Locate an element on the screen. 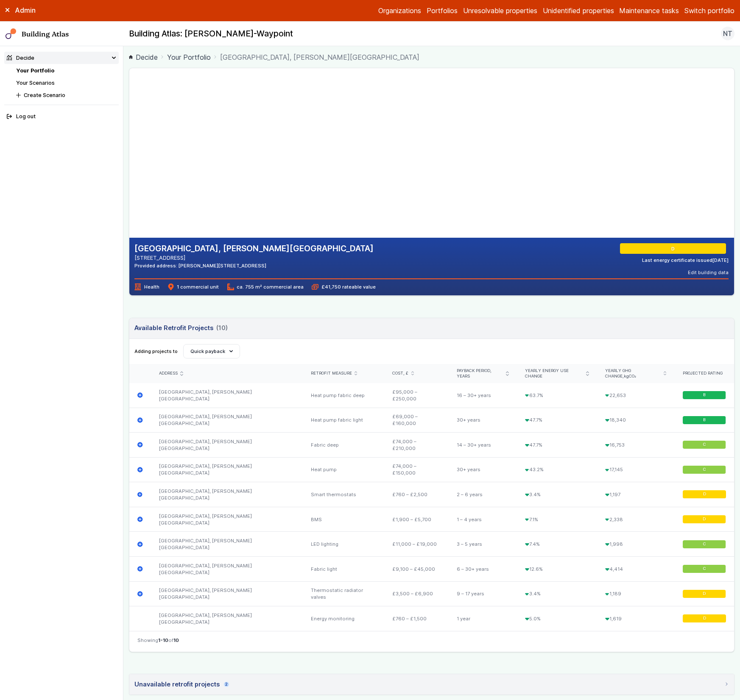 The image size is (740, 700). div: £1,900 – £5,700 is located at coordinates (417, 519).